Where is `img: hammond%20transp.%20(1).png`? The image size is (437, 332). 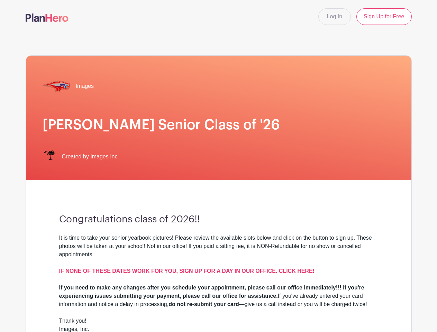 img: hammond%20transp.%20(1).png is located at coordinates (56, 86).